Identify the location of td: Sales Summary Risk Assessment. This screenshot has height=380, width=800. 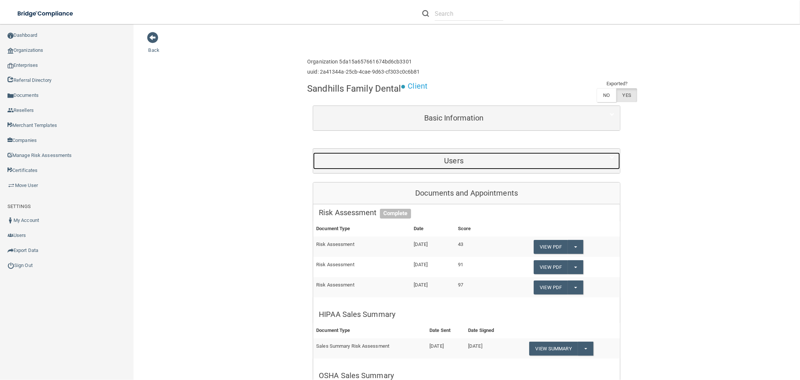
(370, 348).